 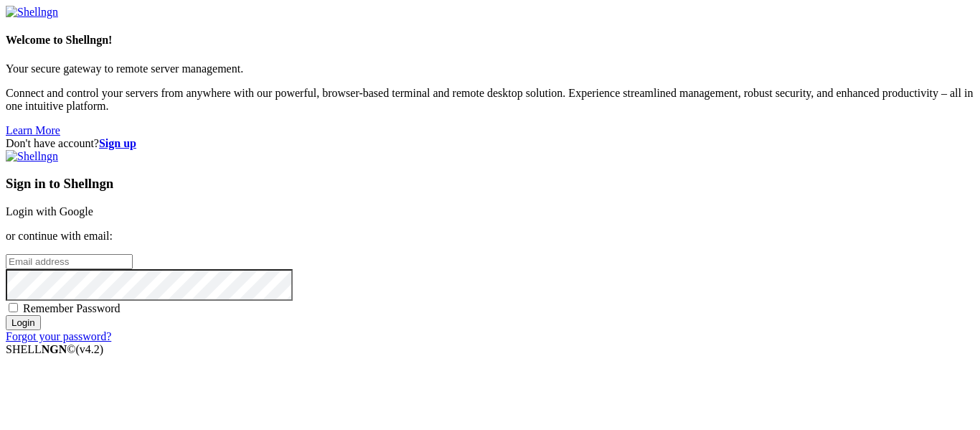 What do you see at coordinates (69, 262) in the screenshot?
I see `input: Email address` at bounding box center [69, 262].